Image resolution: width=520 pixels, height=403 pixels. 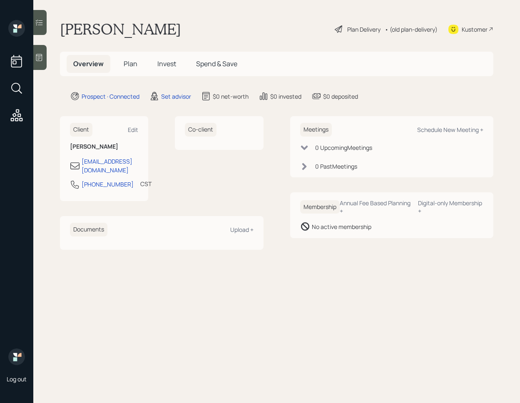 I want to click on div: Edit, so click(x=133, y=129).